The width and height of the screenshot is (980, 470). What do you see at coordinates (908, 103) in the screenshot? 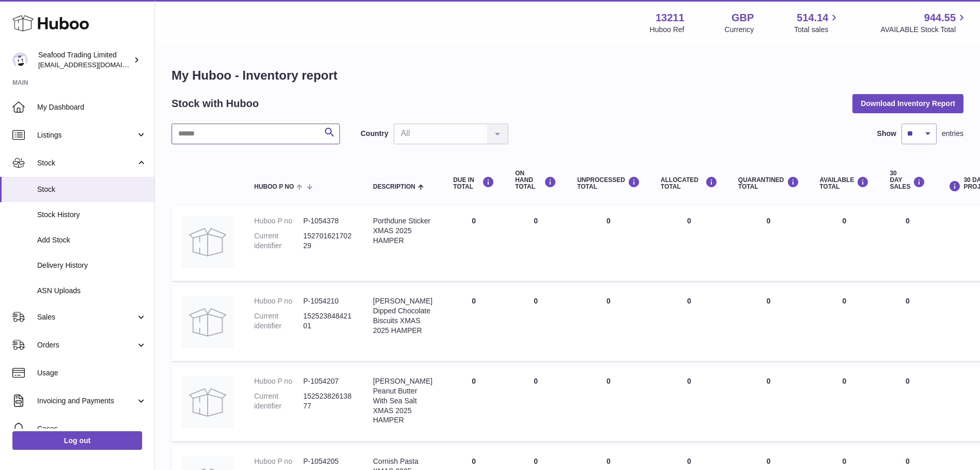
I see `button: Download Inventory Report` at bounding box center [908, 103].